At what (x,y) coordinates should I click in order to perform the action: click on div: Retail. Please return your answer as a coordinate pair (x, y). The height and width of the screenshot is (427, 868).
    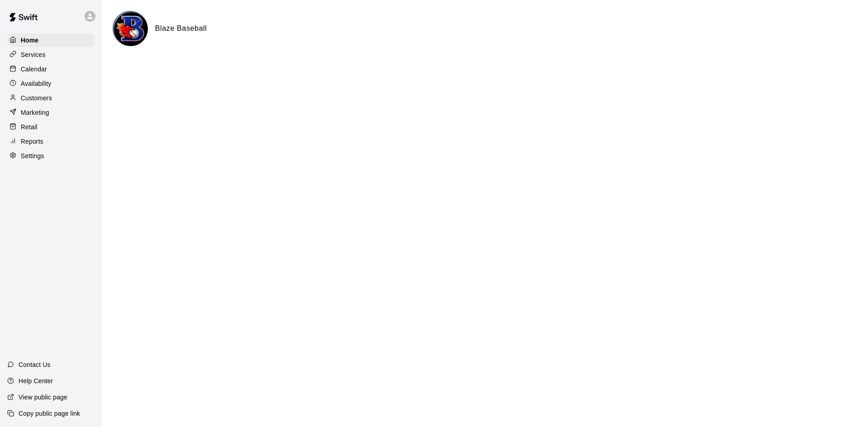
    Looking at the image, I should click on (51, 127).